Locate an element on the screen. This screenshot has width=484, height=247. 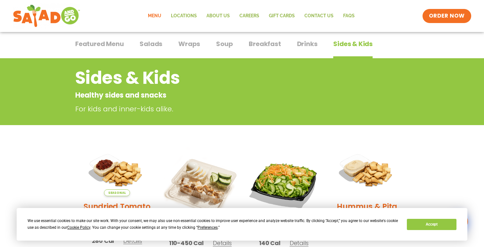
a: Contact Us is located at coordinates (319, 16).